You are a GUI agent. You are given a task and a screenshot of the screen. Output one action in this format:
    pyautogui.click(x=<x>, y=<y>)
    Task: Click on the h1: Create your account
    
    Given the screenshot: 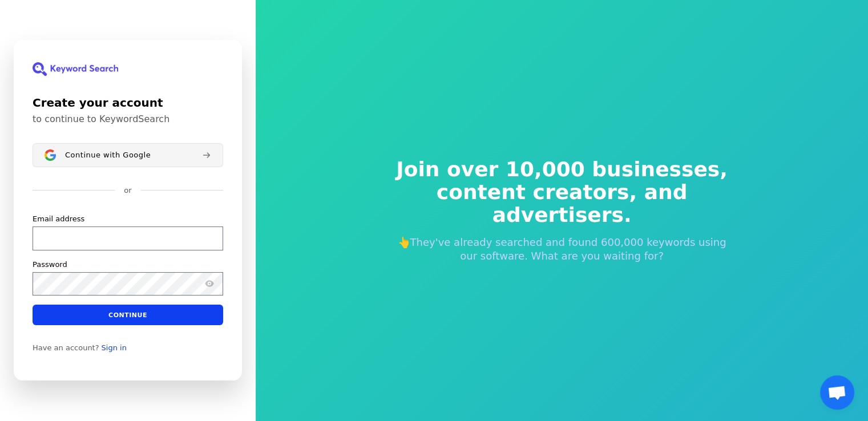 What is the action you would take?
    pyautogui.click(x=128, y=102)
    